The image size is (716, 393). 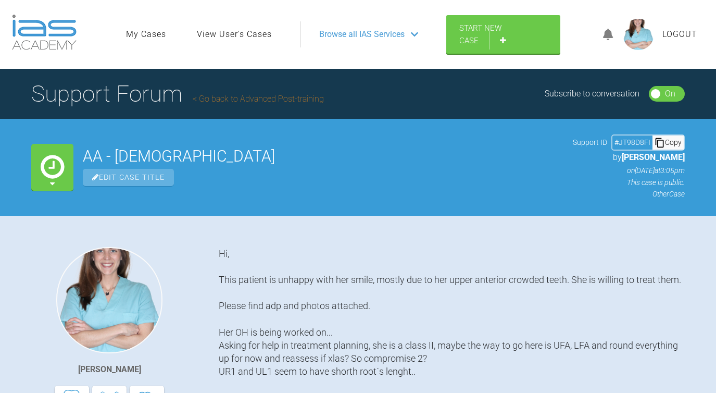 I want to click on a: Logout, so click(x=680, y=34).